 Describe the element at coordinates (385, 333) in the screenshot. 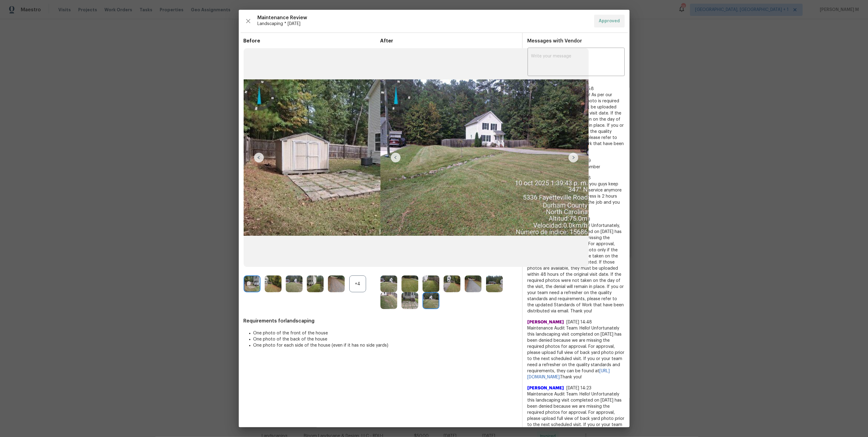

I see `li: One photo of the front of the house` at that location.